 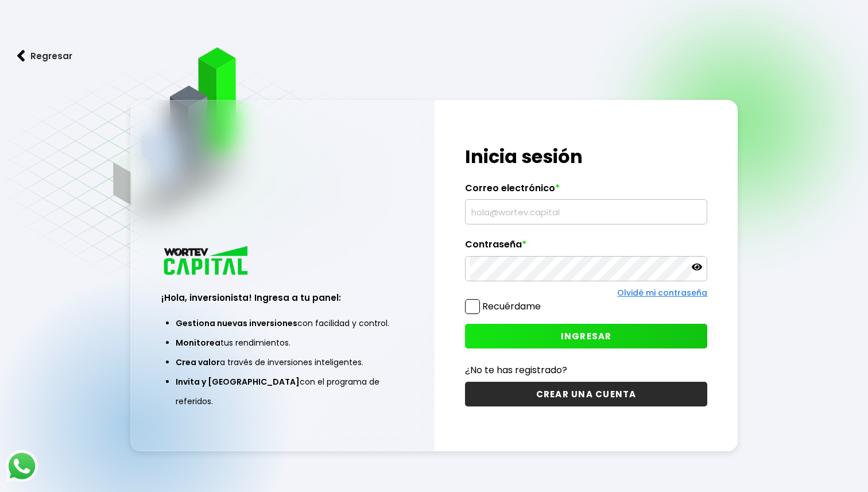 I want to click on p: ¿No te has registrado?, so click(x=587, y=369).